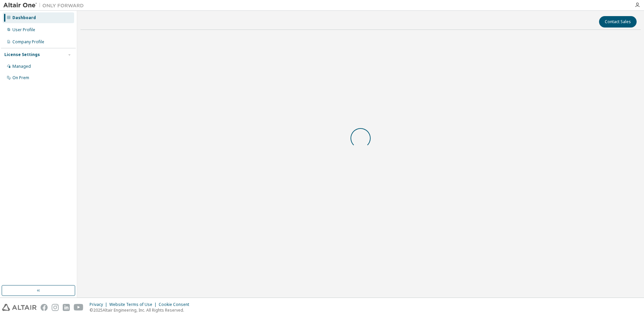  What do you see at coordinates (21, 78) in the screenshot?
I see `div: On Prem` at bounding box center [21, 78].